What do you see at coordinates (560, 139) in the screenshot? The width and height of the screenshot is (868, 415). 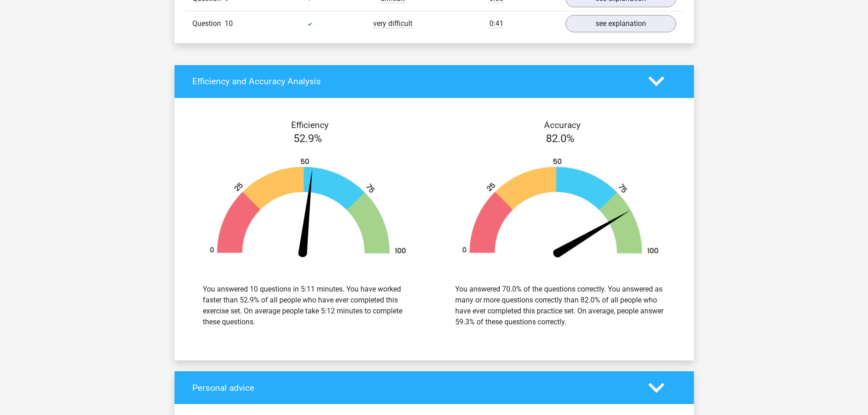 I see `span: 82.0%` at bounding box center [560, 139].